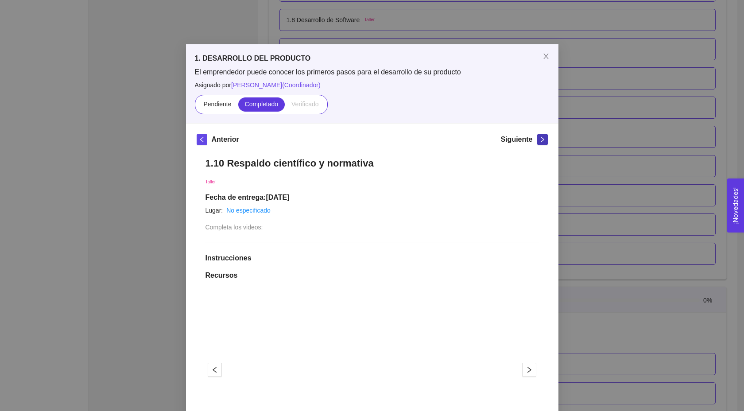 This screenshot has width=744, height=411. Describe the element at coordinates (226, 140) in the screenshot. I see `h5: Anterior` at that location.